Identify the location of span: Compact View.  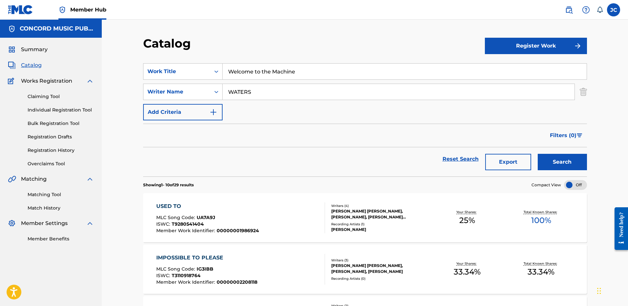
(546, 185).